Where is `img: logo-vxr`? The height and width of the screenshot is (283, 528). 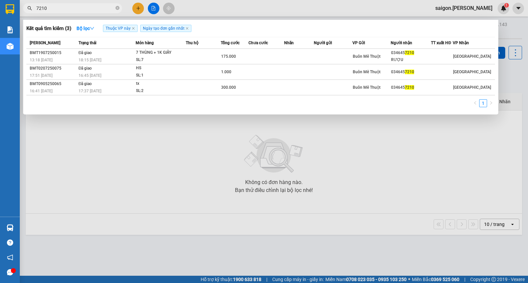 img: logo-vxr is located at coordinates (10, 9).